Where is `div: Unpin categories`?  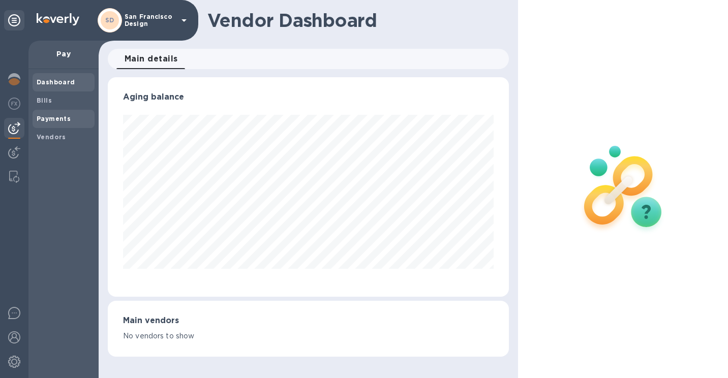
div: Unpin categories is located at coordinates (14, 20).